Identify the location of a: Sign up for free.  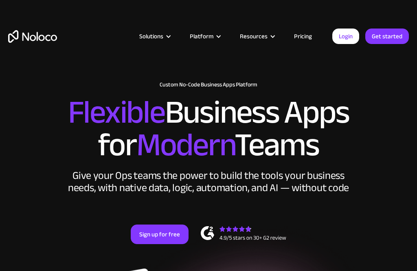
(160, 234).